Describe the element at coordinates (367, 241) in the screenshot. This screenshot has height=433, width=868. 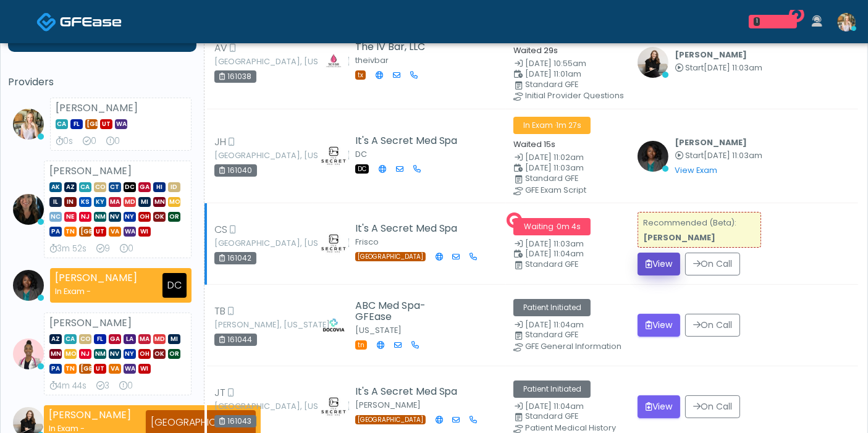
I see `small: Frisco` at that location.